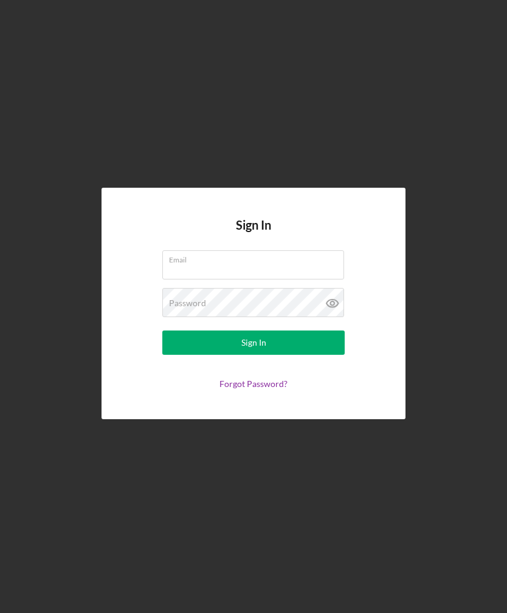 Image resolution: width=507 pixels, height=613 pixels. I want to click on h4: Sign In, so click(253, 234).